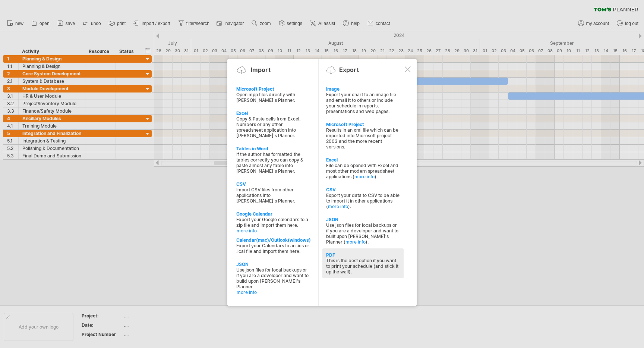 The image size is (644, 348). Describe the element at coordinates (363, 200) in the screenshot. I see `div: Export your data to CSV to be able to import it in other applications ( ).` at that location.